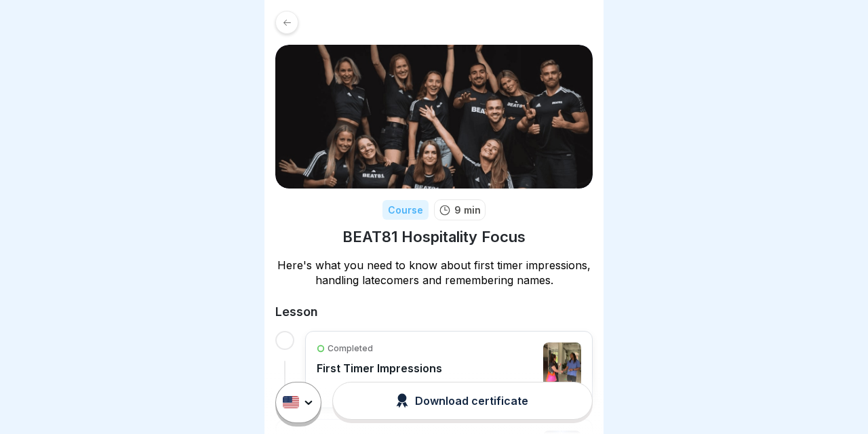 Image resolution: width=868 pixels, height=434 pixels. What do you see at coordinates (434, 273) in the screenshot?
I see `p: Here's what you need to know about first timer impressions, handling latecomers and remembering n...` at bounding box center [434, 273].